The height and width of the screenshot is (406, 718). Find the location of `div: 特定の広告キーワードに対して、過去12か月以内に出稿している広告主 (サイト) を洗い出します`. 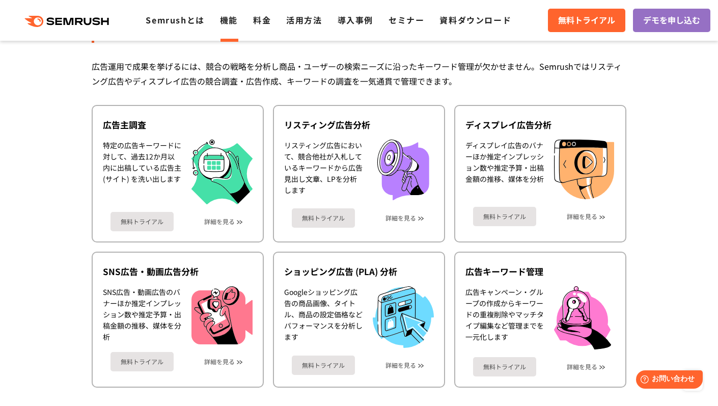

div: 特定の広告キーワードに対して、過去12か月以内に出稿している広告主 (サイト) を洗い出します is located at coordinates (142, 171).